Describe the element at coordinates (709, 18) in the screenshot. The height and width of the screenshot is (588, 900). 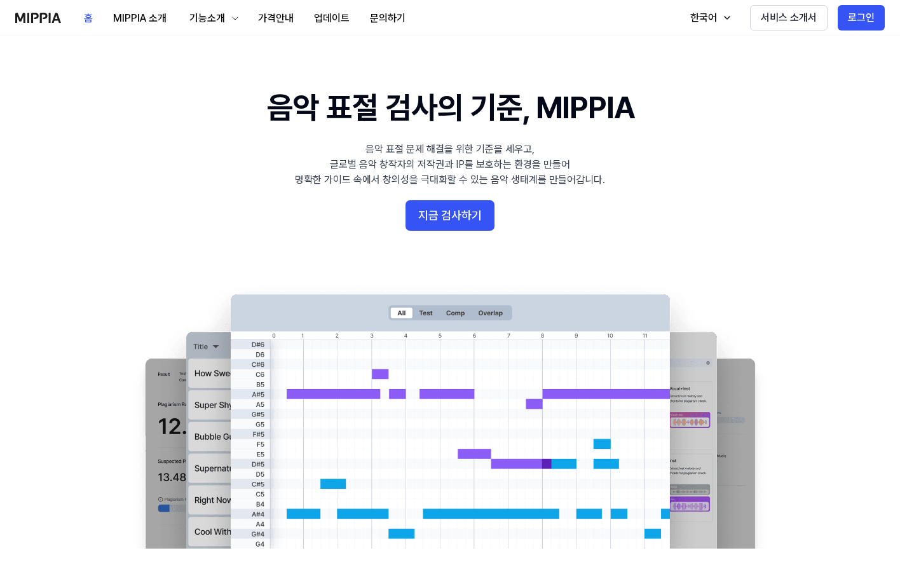
I see `button: 한국어` at that location.